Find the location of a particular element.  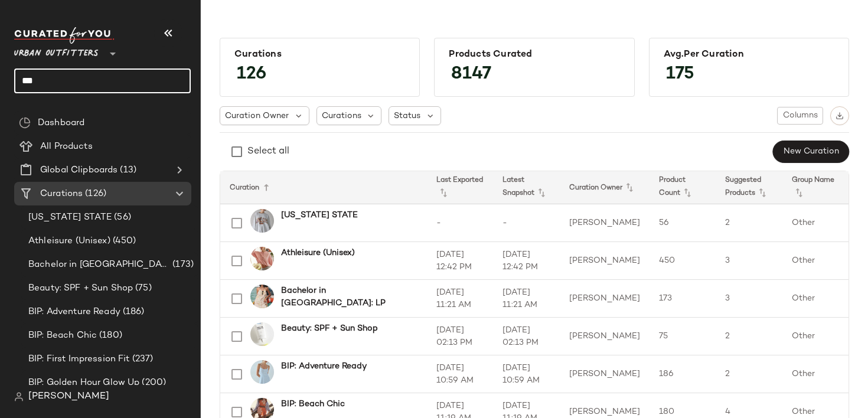

td: 75 is located at coordinates (682, 337).